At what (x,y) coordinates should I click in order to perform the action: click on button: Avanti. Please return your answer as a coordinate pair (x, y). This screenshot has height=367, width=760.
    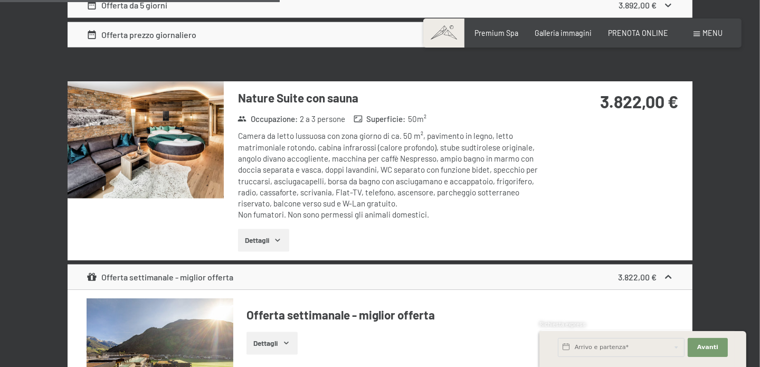
    Looking at the image, I should click on (707, 347).